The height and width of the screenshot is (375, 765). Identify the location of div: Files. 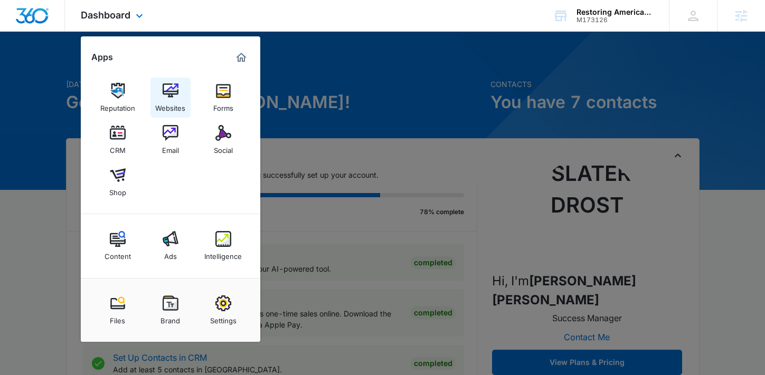
(117, 318).